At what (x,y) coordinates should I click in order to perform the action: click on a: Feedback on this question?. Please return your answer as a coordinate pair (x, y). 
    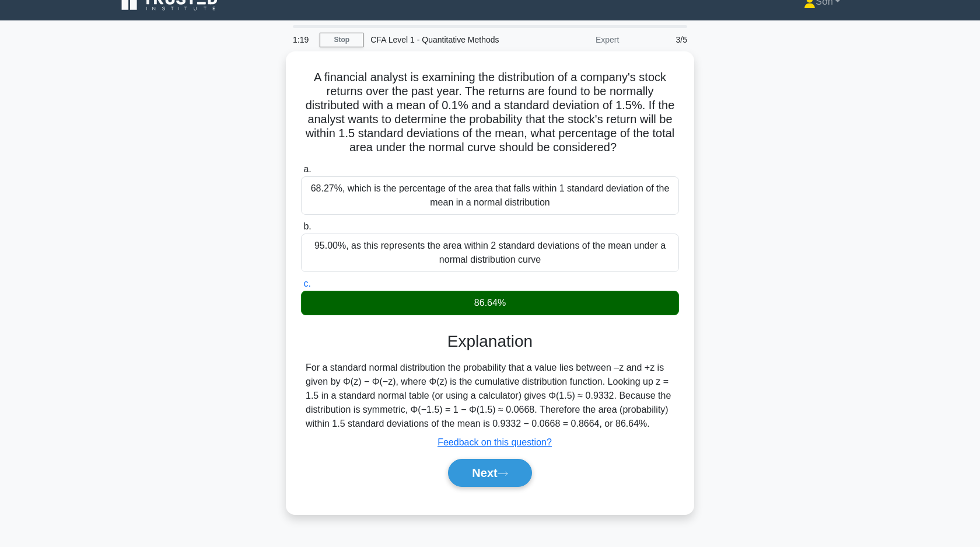
    Looking at the image, I should click on (495, 442).